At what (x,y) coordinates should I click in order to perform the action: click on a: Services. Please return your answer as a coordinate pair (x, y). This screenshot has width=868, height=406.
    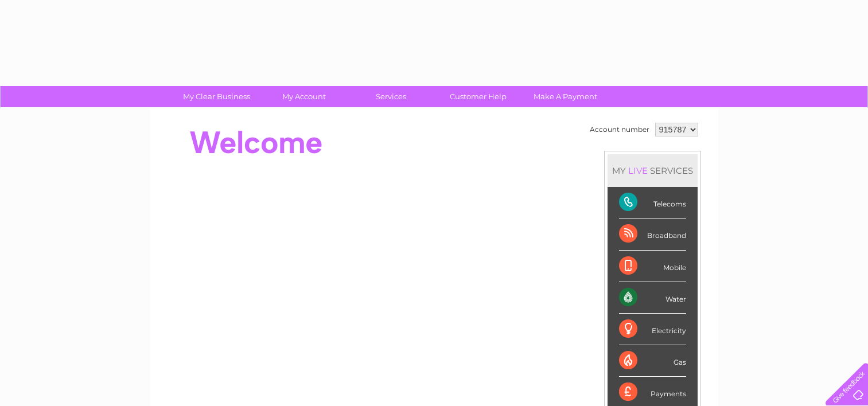
    Looking at the image, I should click on (390, 96).